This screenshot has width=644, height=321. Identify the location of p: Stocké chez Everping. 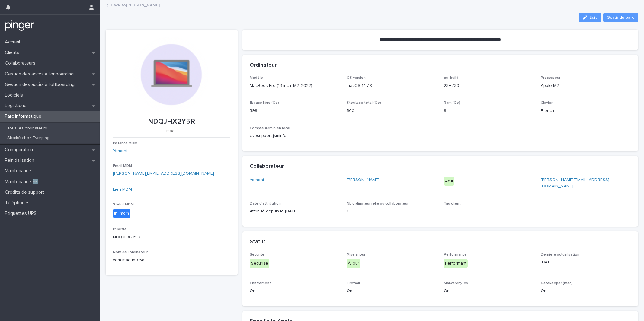
(28, 138).